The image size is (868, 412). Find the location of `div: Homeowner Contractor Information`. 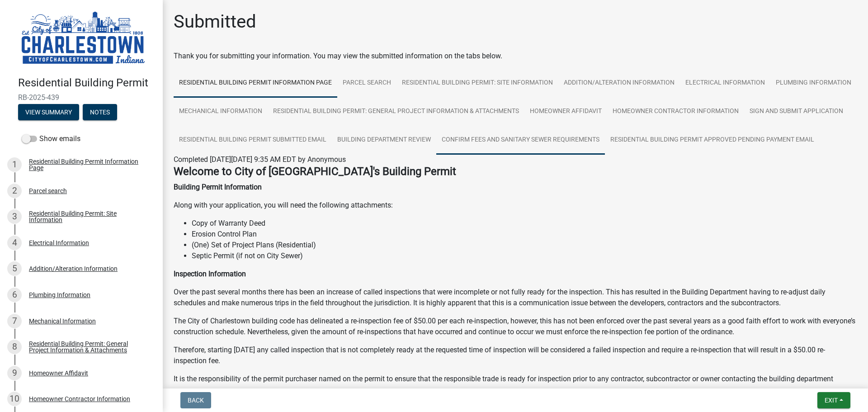

div: Homeowner Contractor Information is located at coordinates (79, 399).